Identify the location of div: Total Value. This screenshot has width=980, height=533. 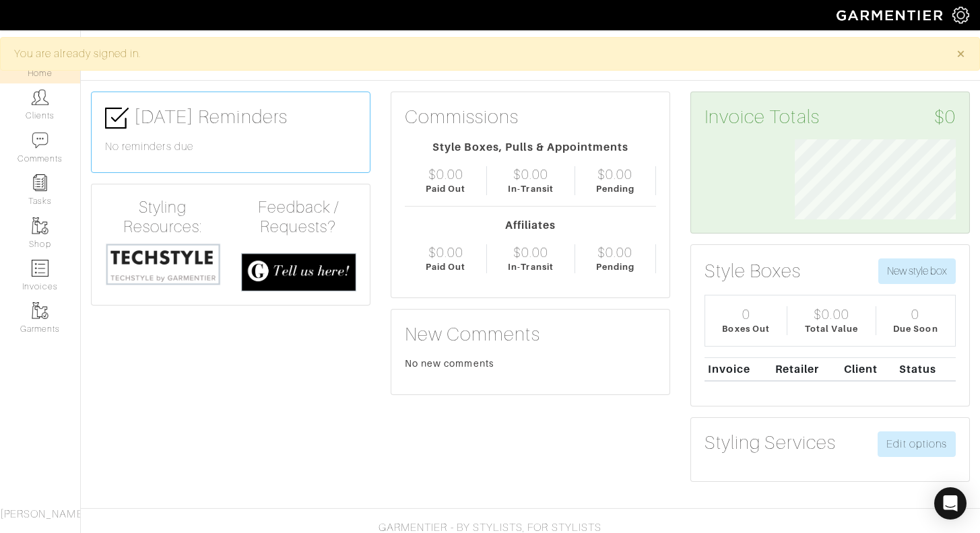
(832, 328).